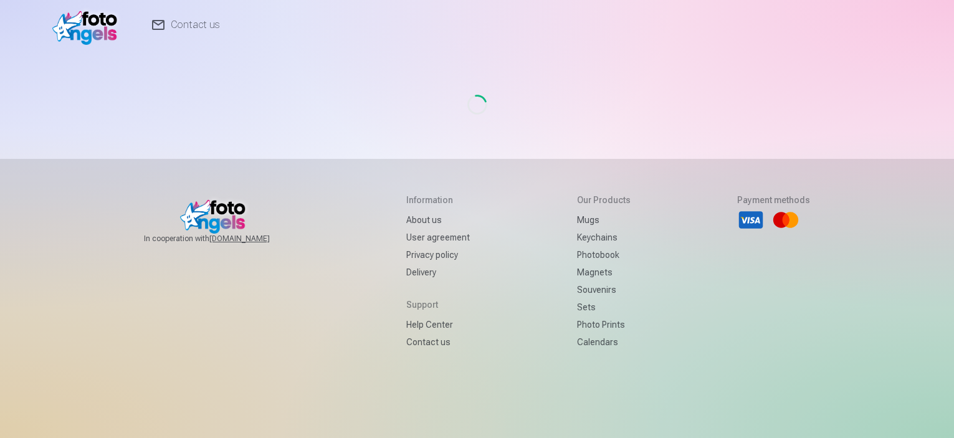  Describe the element at coordinates (604, 220) in the screenshot. I see `a: Mugs` at that location.